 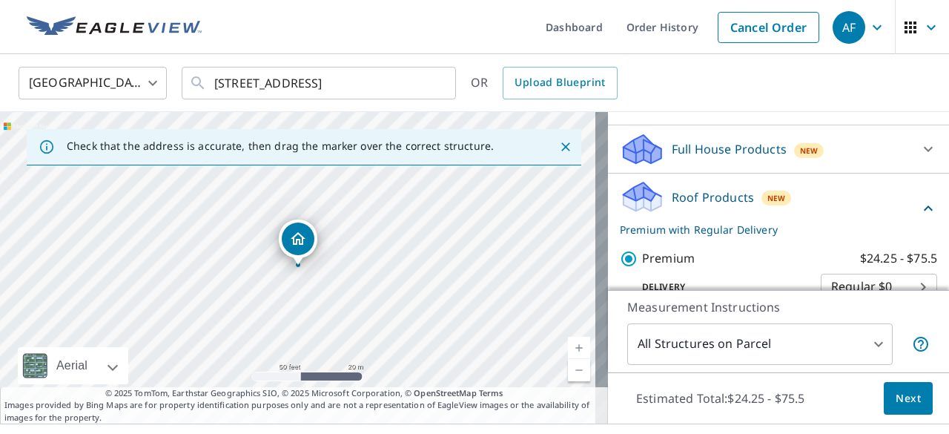 I want to click on p: Estimated Total: $24.25 - $75.5, so click(x=721, y=398).